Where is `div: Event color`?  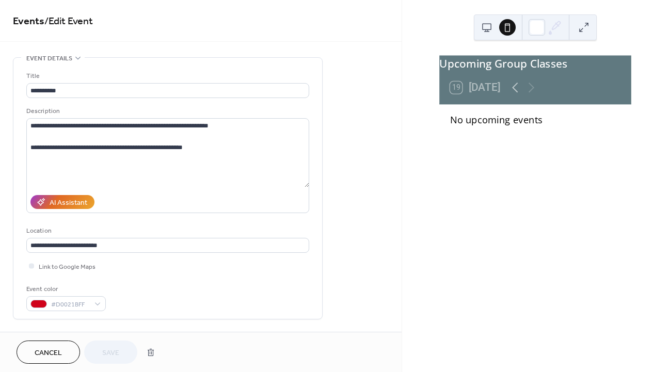 div: Event color is located at coordinates (65, 289).